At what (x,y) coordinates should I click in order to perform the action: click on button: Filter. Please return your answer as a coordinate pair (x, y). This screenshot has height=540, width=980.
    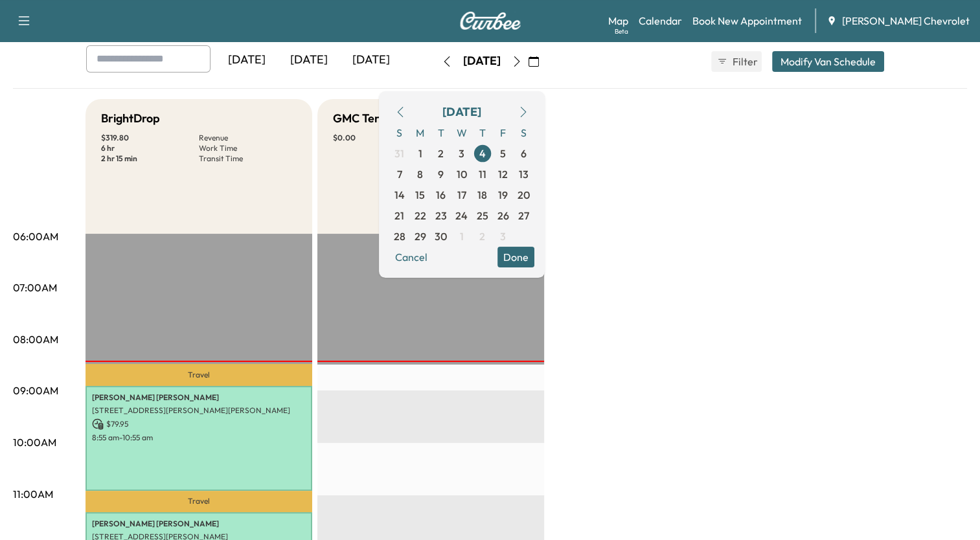
    Looking at the image, I should click on (736, 62).